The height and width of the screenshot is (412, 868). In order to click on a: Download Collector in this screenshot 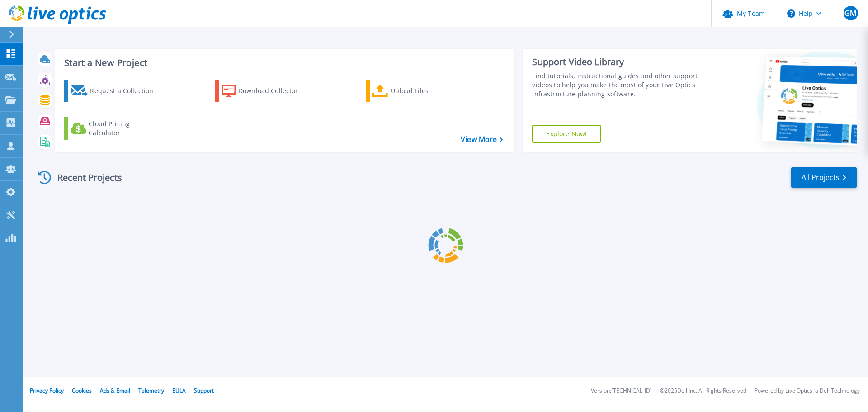, I will do `click(265, 91)`.